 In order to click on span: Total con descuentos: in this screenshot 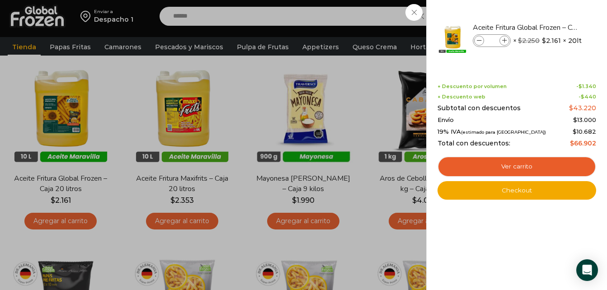, I will do `click(473, 143)`.